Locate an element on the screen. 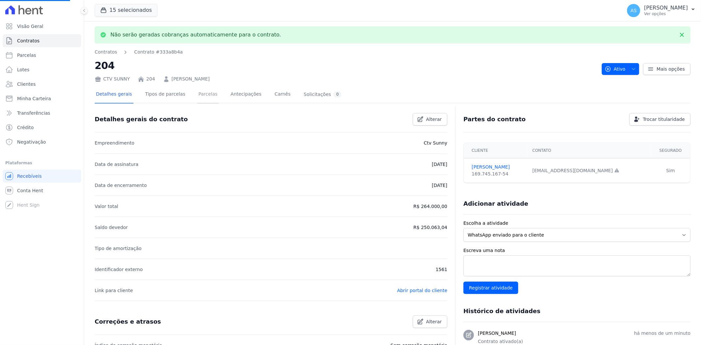 Image resolution: width=701 pixels, height=345 pixels. a: Contrato #333a8b4a is located at coordinates (158, 52).